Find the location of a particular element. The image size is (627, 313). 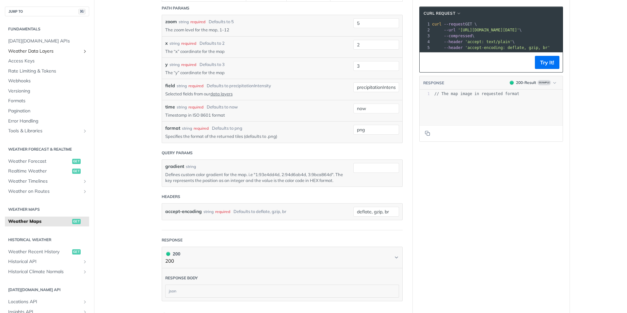

span: Pagination is located at coordinates (48, 111).